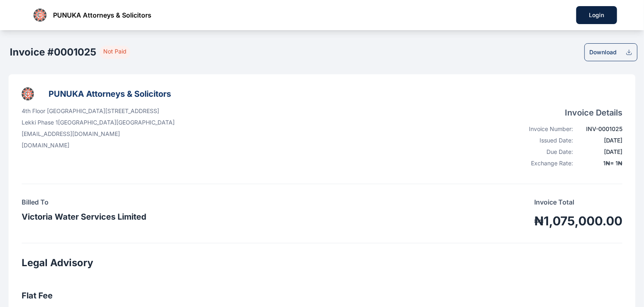 This screenshot has width=644, height=307. I want to click on button: Login, so click(597, 15).